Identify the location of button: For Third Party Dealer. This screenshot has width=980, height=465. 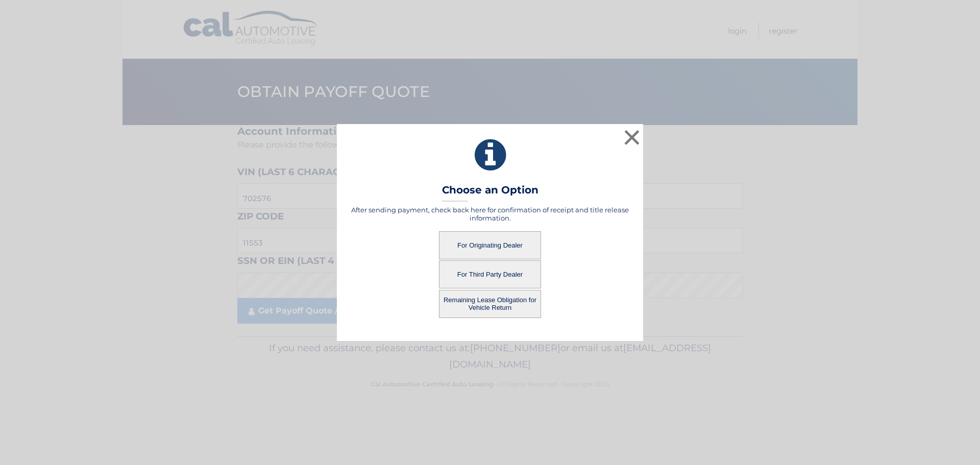
(490, 274).